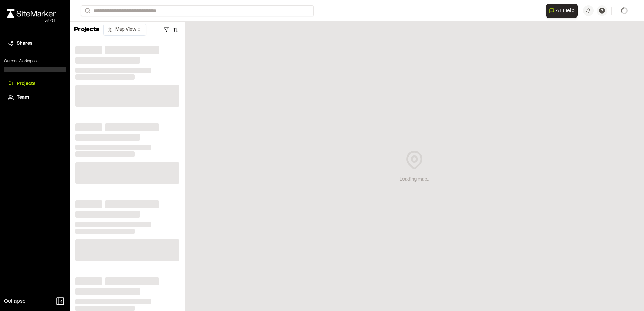 This screenshot has height=311, width=644. I want to click on span: Projects, so click(26, 84).